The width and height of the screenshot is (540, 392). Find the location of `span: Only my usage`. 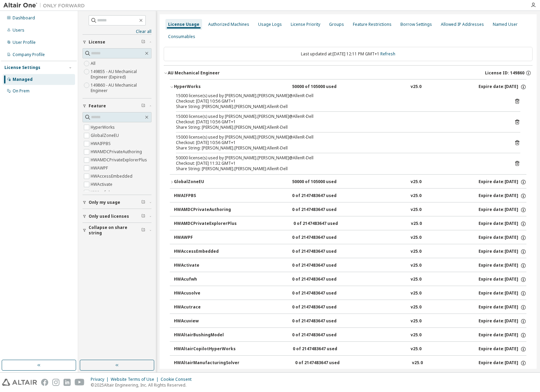

span: Only my usage is located at coordinates (104, 202).